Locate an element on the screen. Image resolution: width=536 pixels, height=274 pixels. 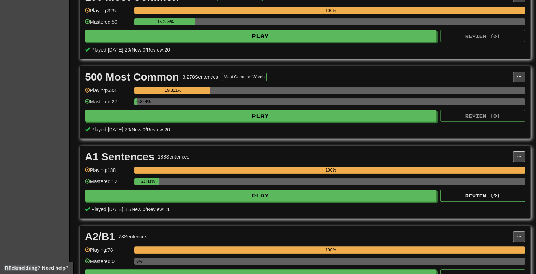
div: 19.311% is located at coordinates (173, 90).